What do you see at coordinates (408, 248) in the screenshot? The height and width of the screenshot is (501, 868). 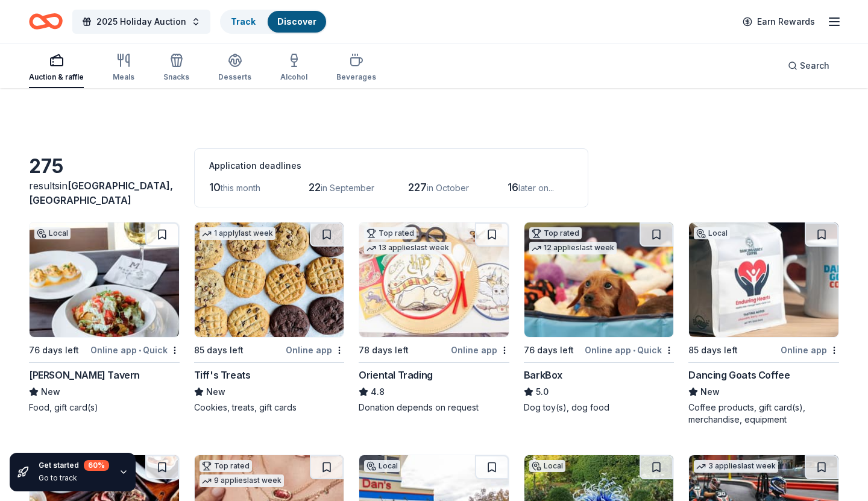 I see `div: 13 applies last week` at bounding box center [408, 248].